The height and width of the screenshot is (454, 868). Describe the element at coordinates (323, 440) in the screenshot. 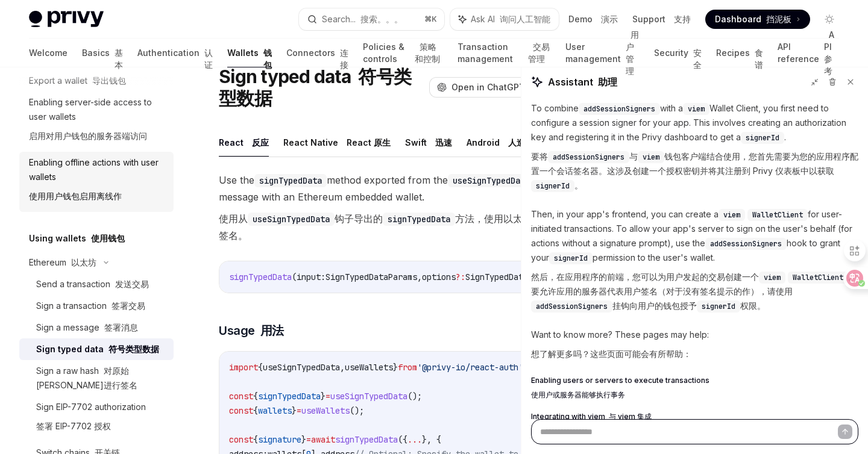

I see `span: await` at that location.